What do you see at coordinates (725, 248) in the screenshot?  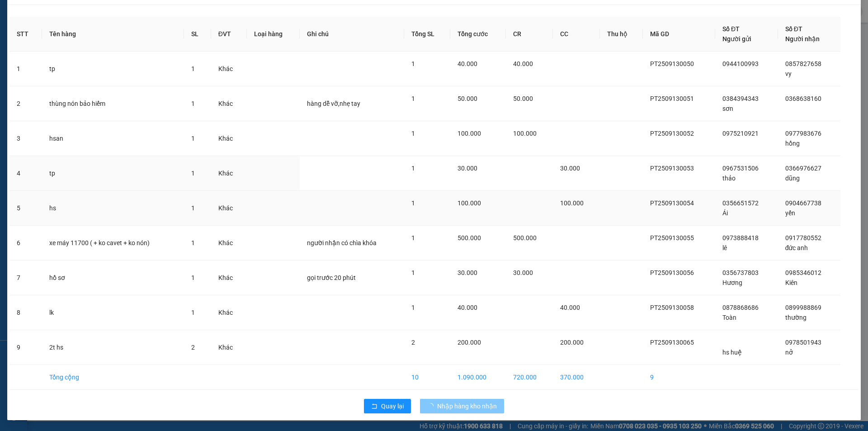 I see `span: lê` at bounding box center [725, 248].